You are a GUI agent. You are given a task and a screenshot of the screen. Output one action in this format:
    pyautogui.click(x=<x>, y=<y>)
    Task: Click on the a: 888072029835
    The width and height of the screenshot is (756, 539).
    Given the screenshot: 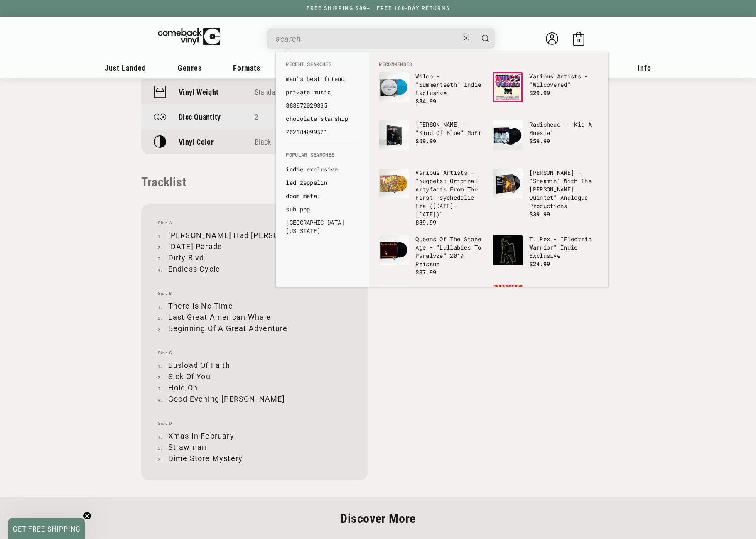 What is the action you would take?
    pyautogui.click(x=322, y=105)
    